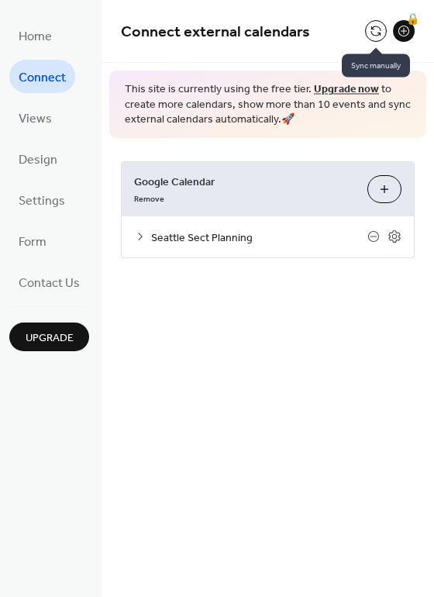  Describe the element at coordinates (49, 336) in the screenshot. I see `button: Upgrade` at that location.